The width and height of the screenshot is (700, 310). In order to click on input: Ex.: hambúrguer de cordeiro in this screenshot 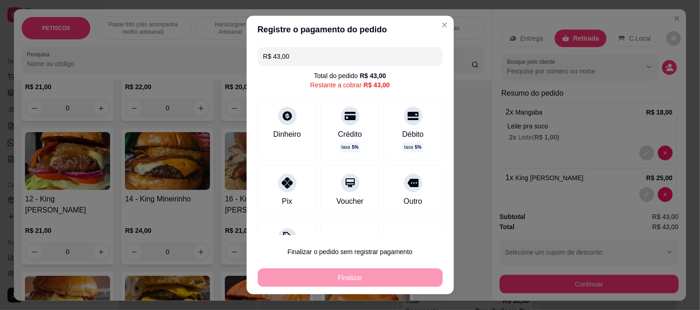, I will do `click(350, 56)`.